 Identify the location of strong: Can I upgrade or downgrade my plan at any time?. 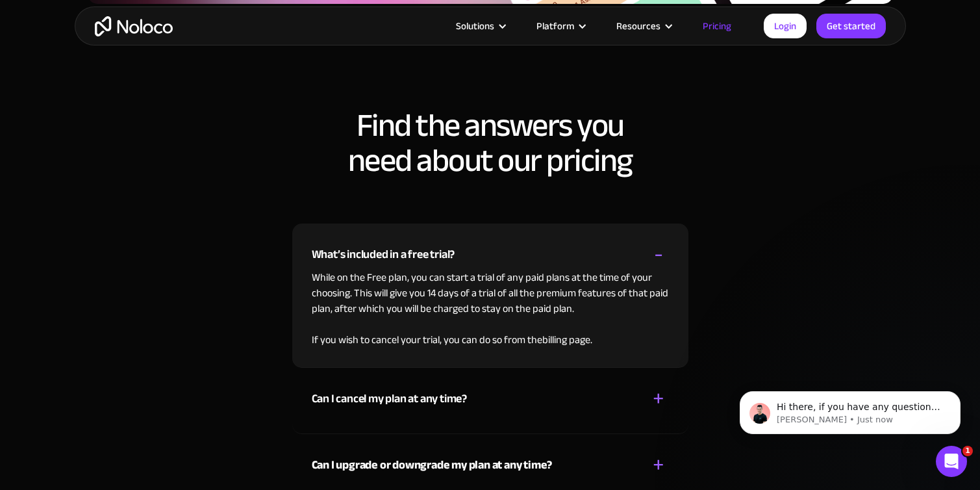
(432, 465).